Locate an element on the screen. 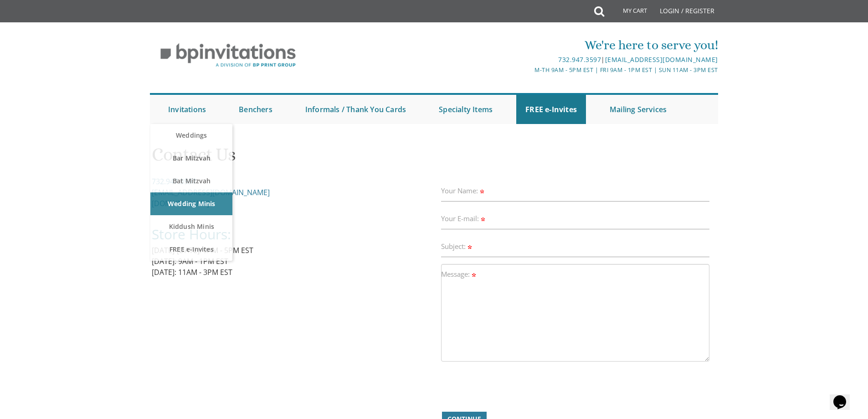  label: Your E-mail: is located at coordinates (464, 218).